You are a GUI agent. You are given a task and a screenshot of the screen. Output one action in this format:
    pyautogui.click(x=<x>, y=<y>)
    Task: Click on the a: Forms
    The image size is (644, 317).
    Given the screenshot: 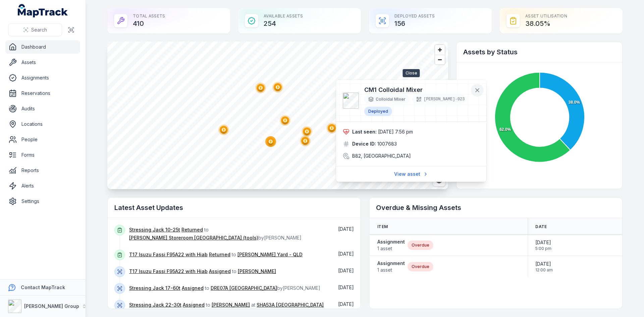 What is the action you would take?
    pyautogui.click(x=43, y=155)
    